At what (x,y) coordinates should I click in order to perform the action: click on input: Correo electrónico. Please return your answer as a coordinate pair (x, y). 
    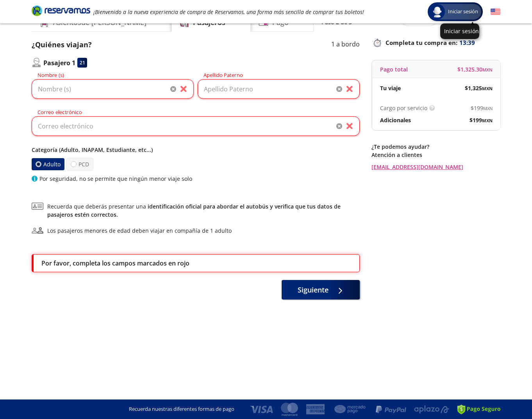
    Looking at the image, I should click on (196, 126).